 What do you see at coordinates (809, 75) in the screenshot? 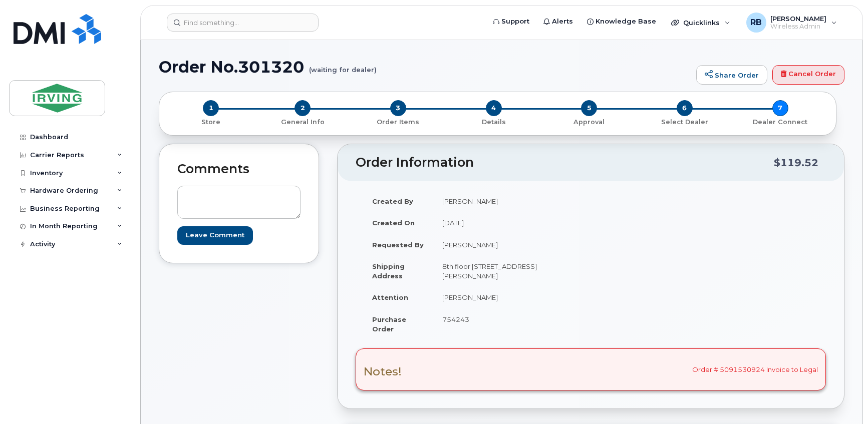
I see `a: Cancel Order` at bounding box center [809, 75].